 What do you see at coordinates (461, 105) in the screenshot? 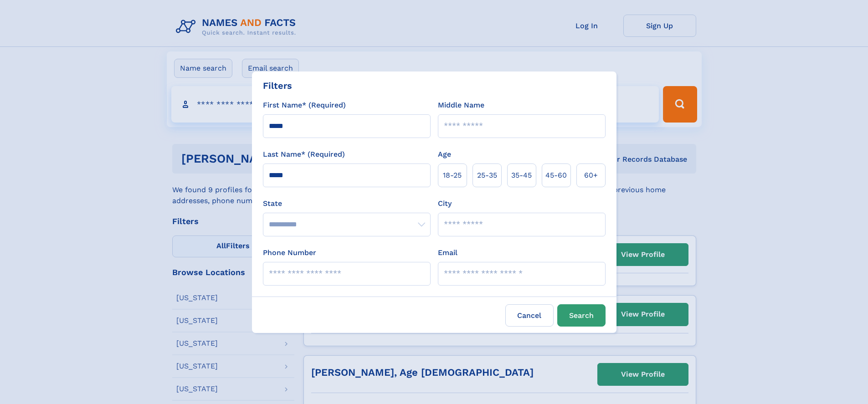
I see `label: Middle Name` at bounding box center [461, 105].